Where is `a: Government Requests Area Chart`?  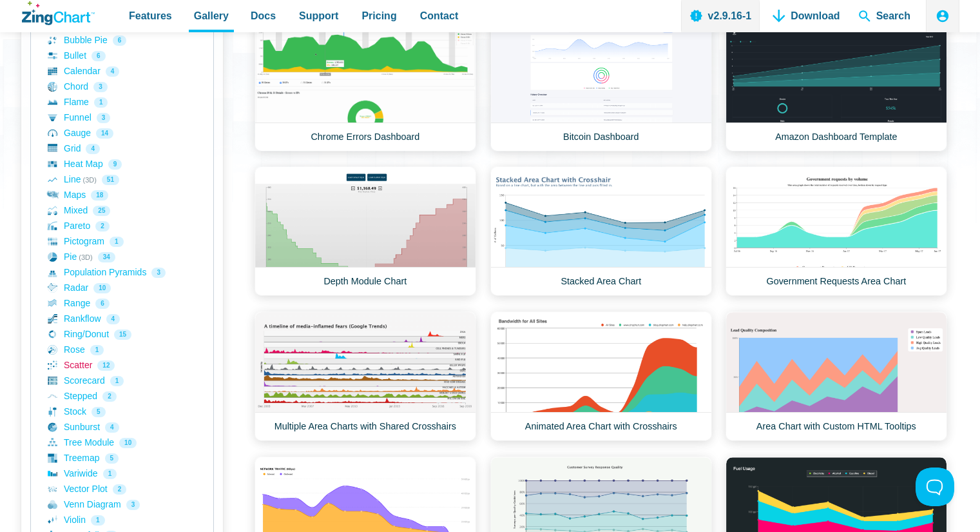 a: Government Requests Area Chart is located at coordinates (837, 231).